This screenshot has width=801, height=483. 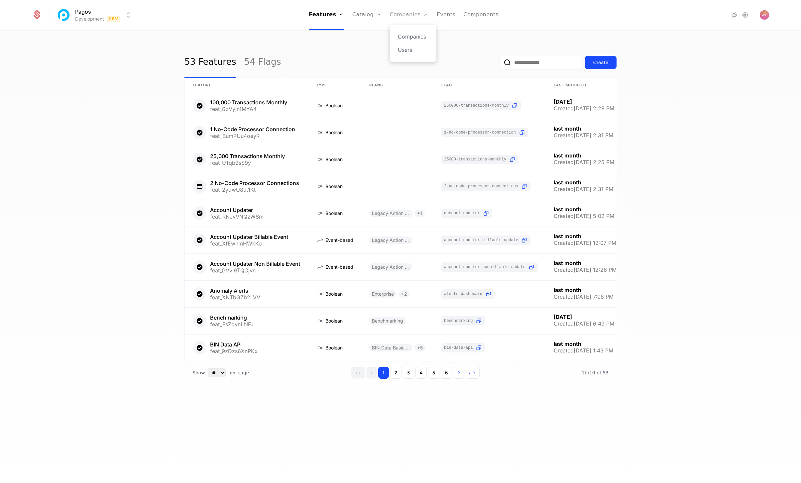 What do you see at coordinates (83, 12) in the screenshot?
I see `span: Pagos` at bounding box center [83, 12].